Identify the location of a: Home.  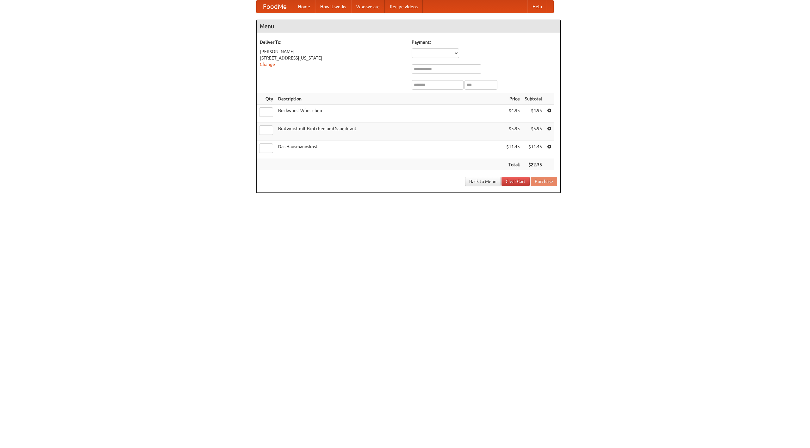
(304, 7).